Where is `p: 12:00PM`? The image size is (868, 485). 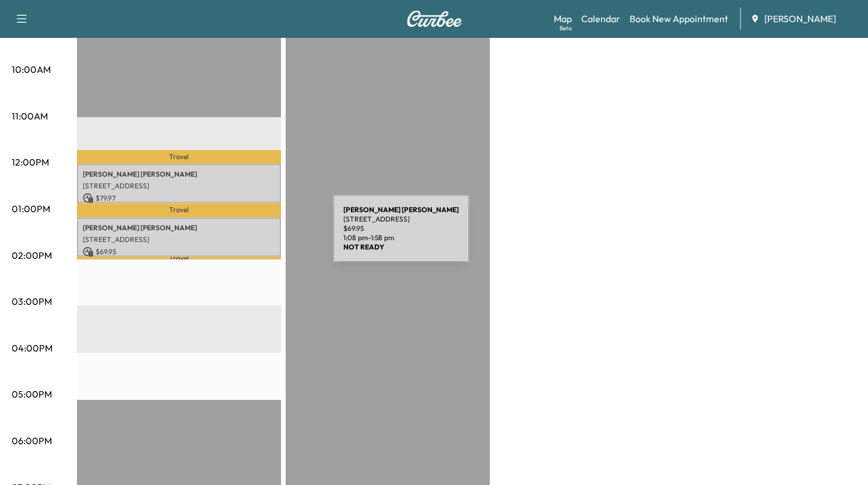 p: 12:00PM is located at coordinates (30, 162).